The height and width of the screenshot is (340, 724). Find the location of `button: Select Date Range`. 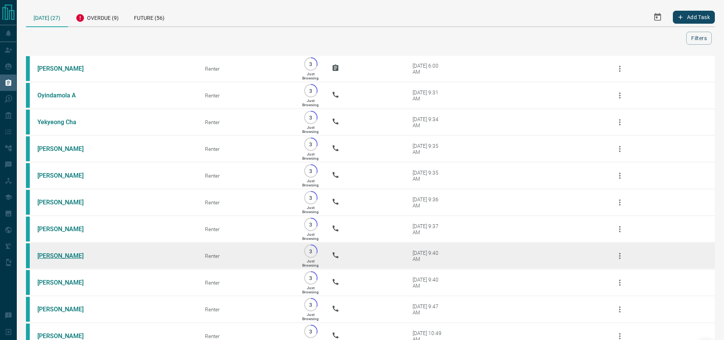

button: Select Date Range is located at coordinates (658, 17).